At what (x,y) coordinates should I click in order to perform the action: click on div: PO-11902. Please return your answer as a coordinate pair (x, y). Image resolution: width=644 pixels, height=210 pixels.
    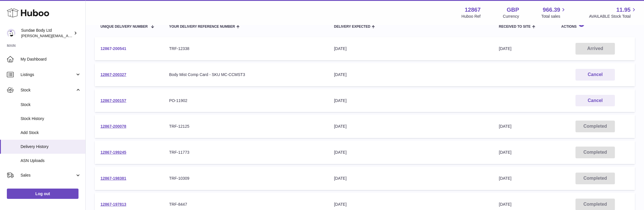
    Looking at the image, I should click on (245, 100).